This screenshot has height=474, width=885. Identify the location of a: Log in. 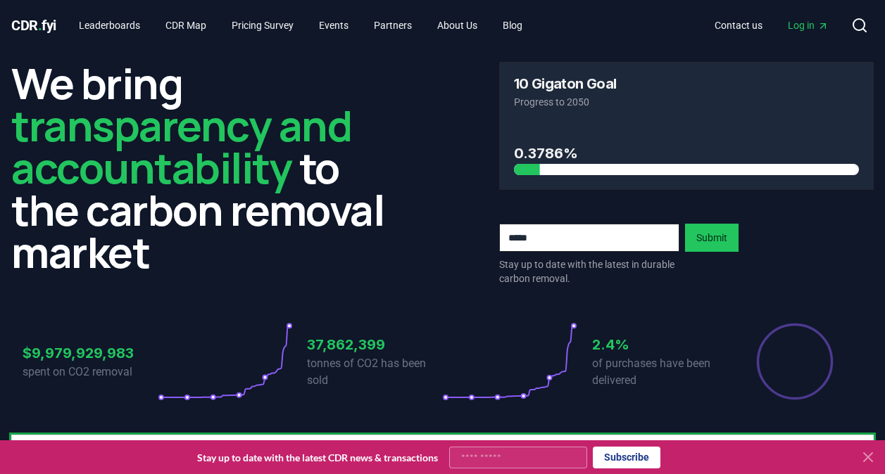
(808, 25).